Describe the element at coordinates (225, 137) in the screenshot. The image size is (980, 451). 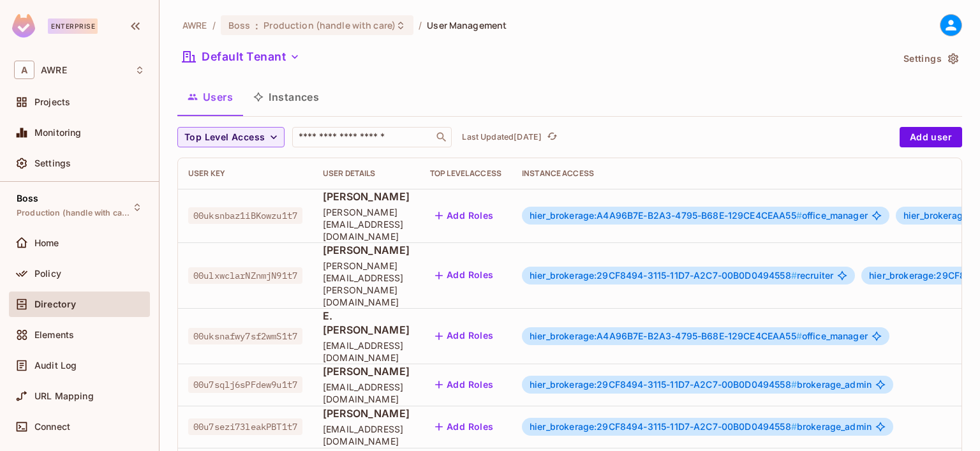
I see `span: Top Level Access` at that location.